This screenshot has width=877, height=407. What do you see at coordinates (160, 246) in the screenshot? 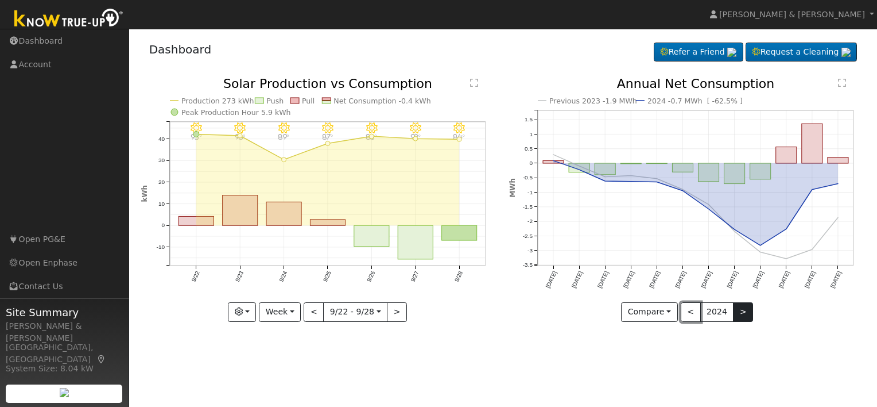
I see `text: -10` at bounding box center [160, 246].